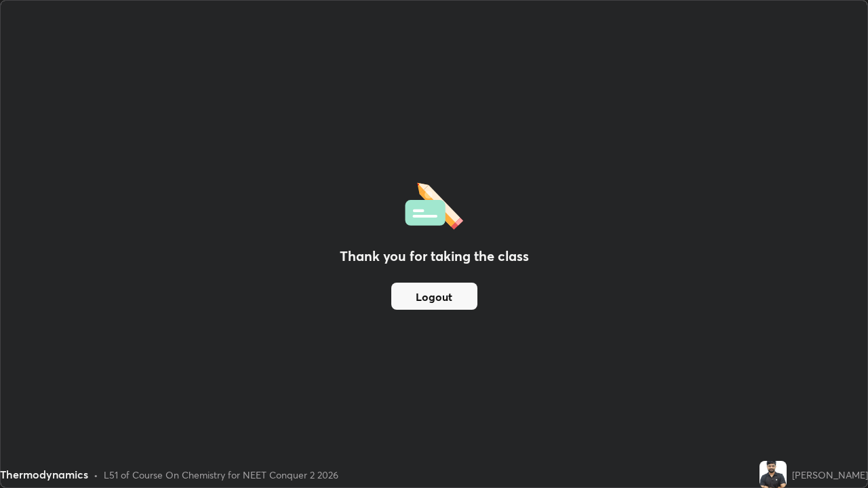 The image size is (868, 488). Describe the element at coordinates (774, 474) in the screenshot. I see `img: cf491ae460674f9490001725c6d479a7.jpg` at that location.